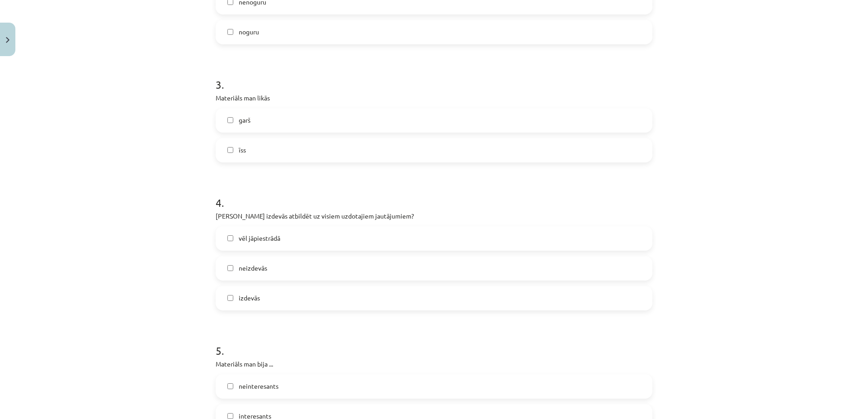 The image size is (868, 419). What do you see at coordinates (230, 32) in the screenshot?
I see `input: noguru` at bounding box center [230, 32].